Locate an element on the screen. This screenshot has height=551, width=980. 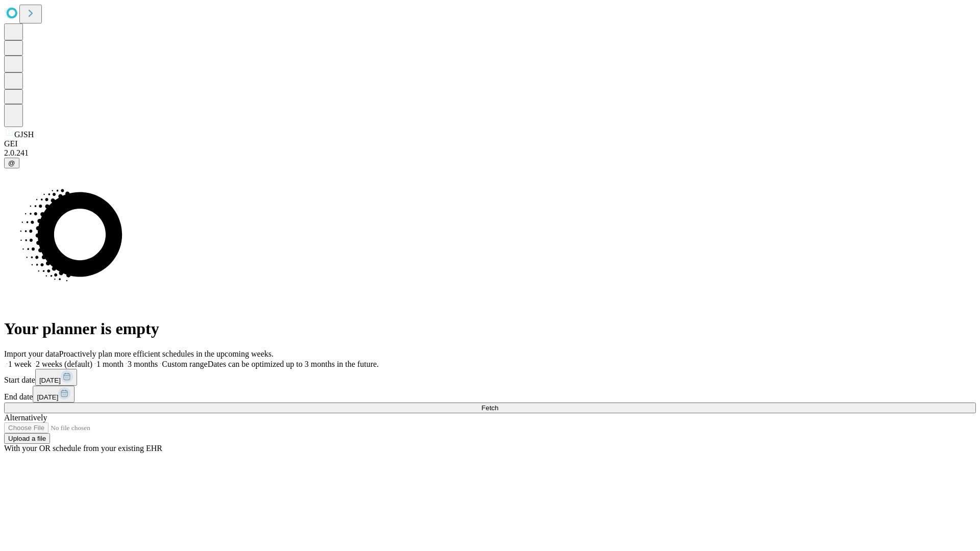
div: Start date is located at coordinates (490, 377).